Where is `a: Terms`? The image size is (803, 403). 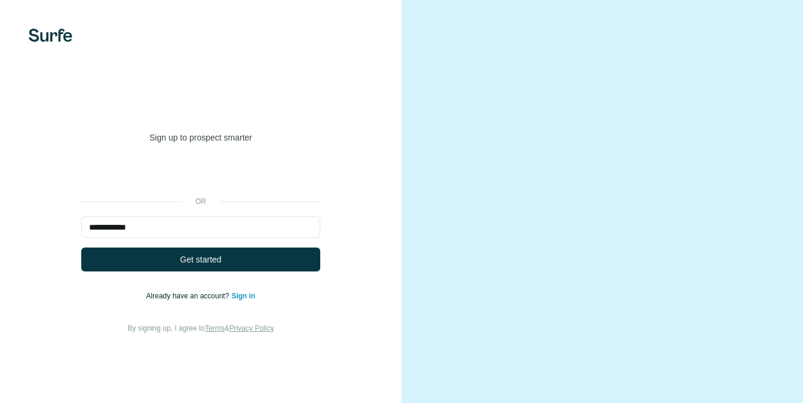
a: Terms is located at coordinates (214, 328).